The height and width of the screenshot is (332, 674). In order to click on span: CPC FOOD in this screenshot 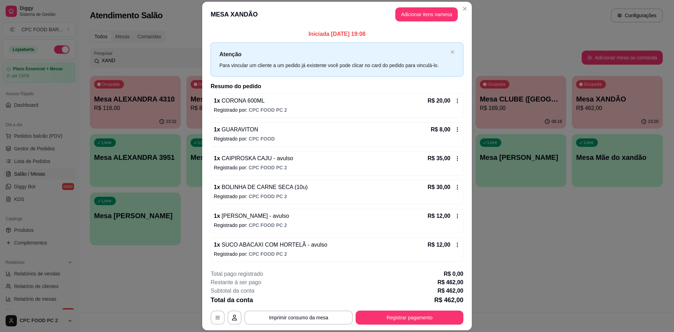, I will do `click(262, 139)`.